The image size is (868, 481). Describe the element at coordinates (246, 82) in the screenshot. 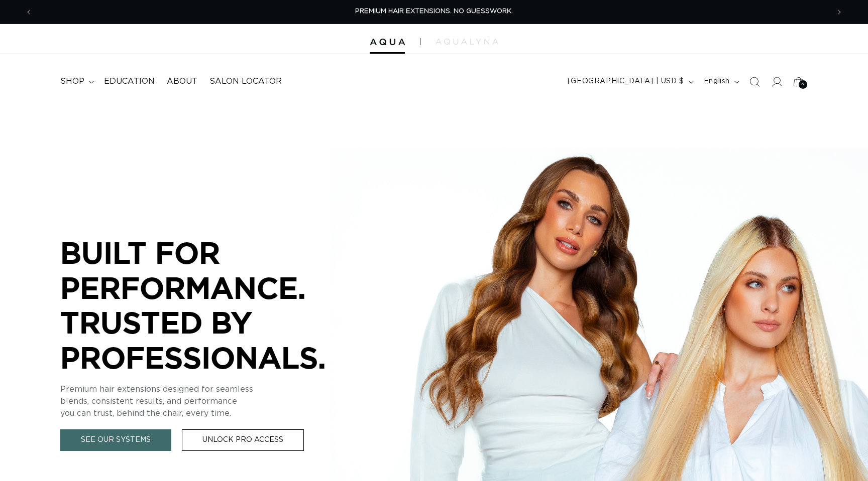

I see `span: Salon Locator` at that location.